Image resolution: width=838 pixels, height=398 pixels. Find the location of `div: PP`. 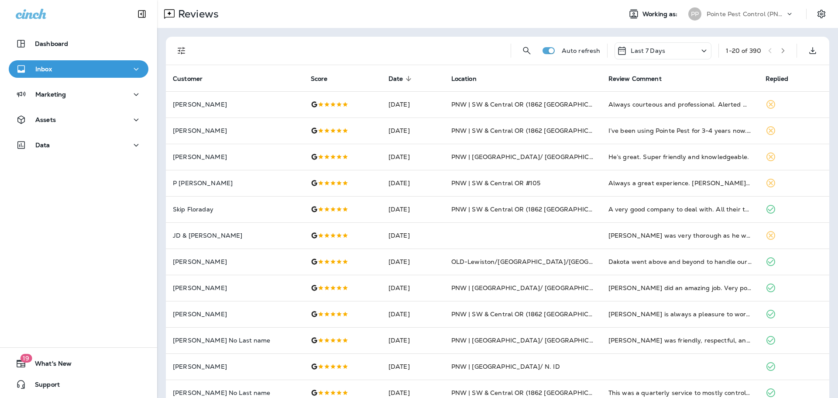

div: PP is located at coordinates (695, 14).